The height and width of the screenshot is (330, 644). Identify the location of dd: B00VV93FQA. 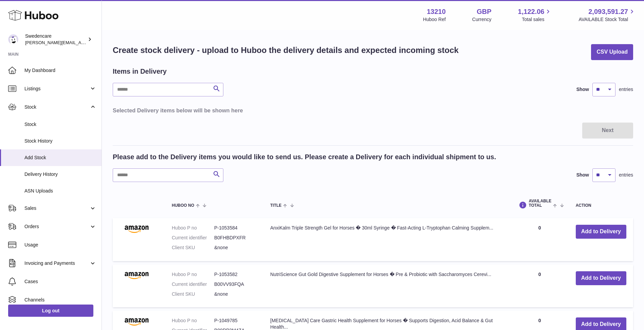
(235, 284).